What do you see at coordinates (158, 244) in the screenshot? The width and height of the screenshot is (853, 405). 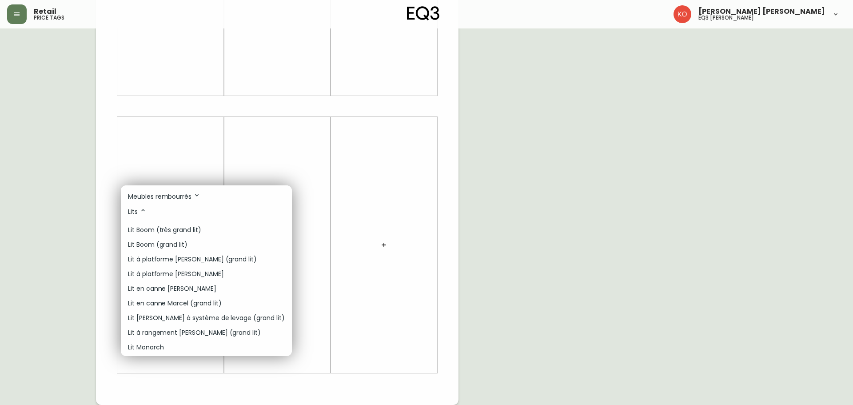 I see `p: Lit Boom (grand lit)` at bounding box center [158, 244].